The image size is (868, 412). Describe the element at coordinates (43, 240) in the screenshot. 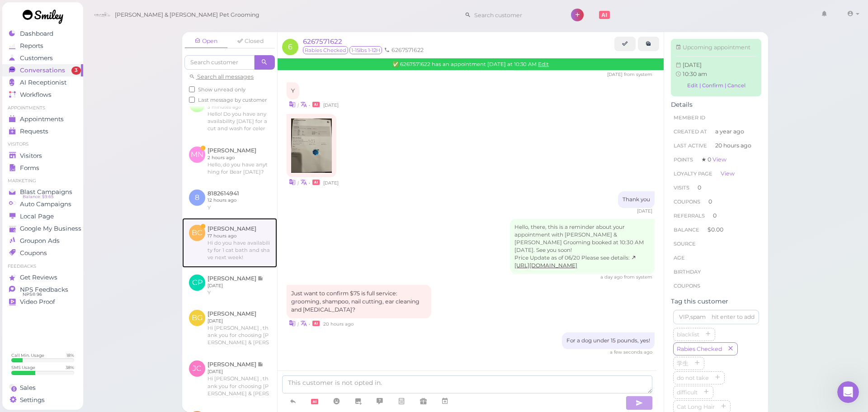

I see `a: Groupon Ads` at that location.